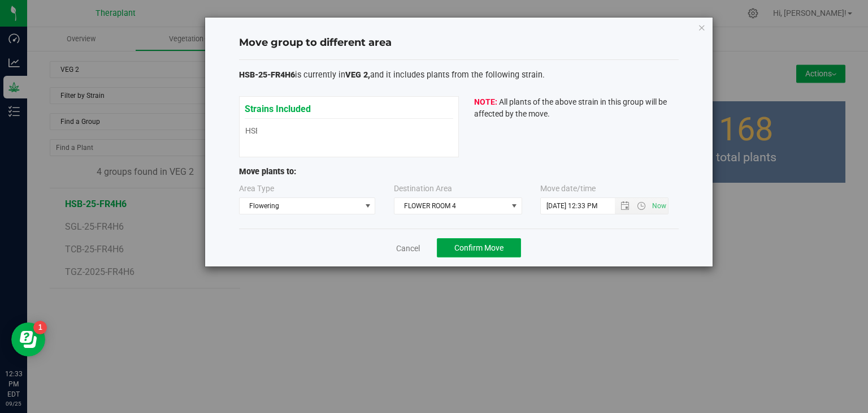 The width and height of the screenshot is (868, 413). I want to click on span: Open the time view, so click(642, 206).